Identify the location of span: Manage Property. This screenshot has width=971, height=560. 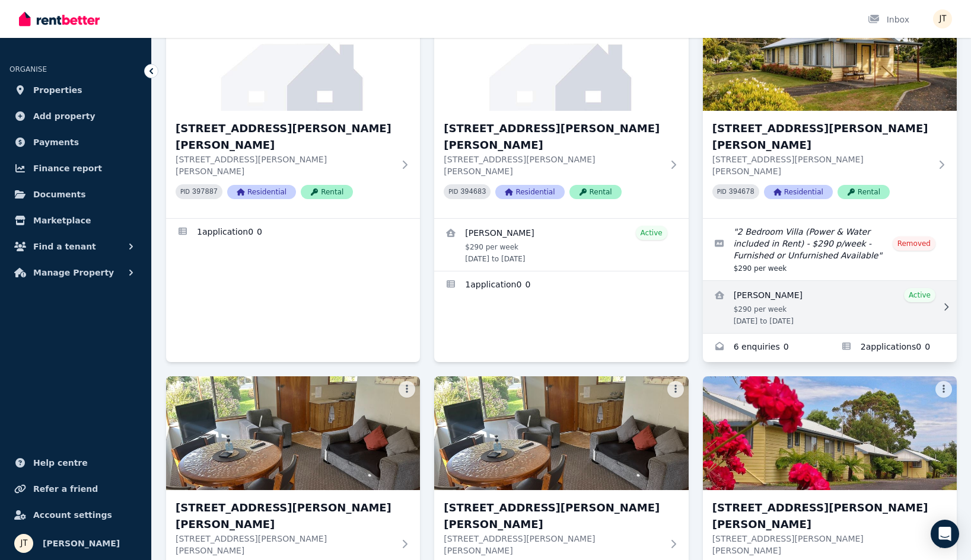
(73, 273).